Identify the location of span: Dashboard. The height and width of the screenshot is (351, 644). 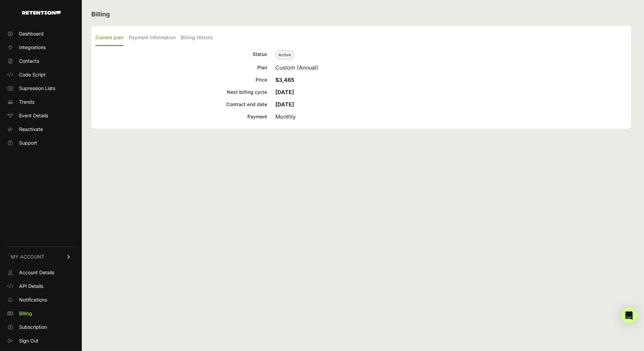
(32, 34).